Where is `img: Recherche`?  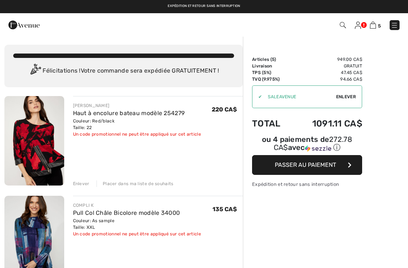
img: Recherche is located at coordinates (343, 25).